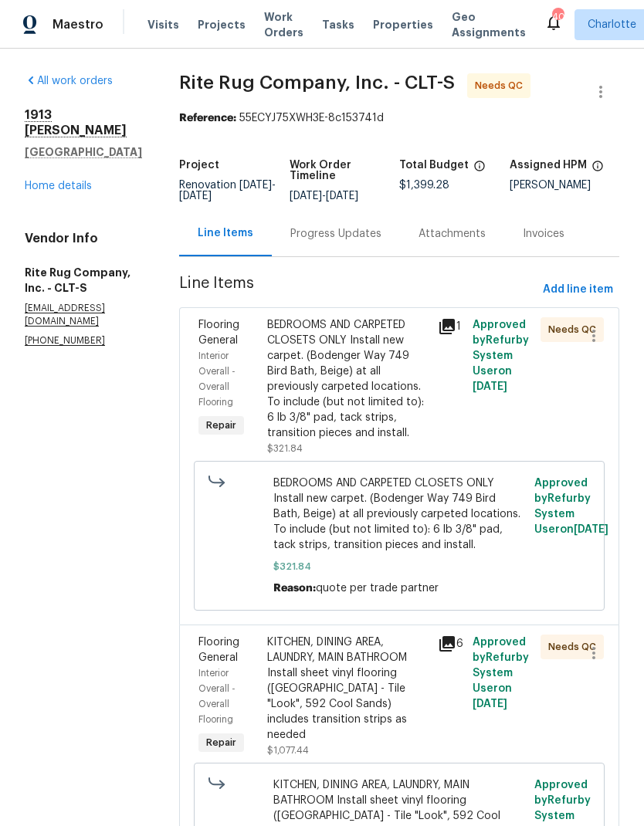 The image size is (644, 826). I want to click on span: Add line item, so click(577, 289).